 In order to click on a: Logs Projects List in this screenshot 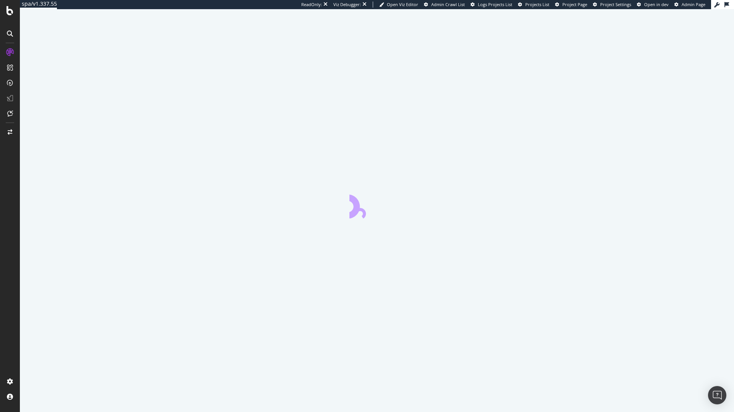, I will do `click(491, 5)`.